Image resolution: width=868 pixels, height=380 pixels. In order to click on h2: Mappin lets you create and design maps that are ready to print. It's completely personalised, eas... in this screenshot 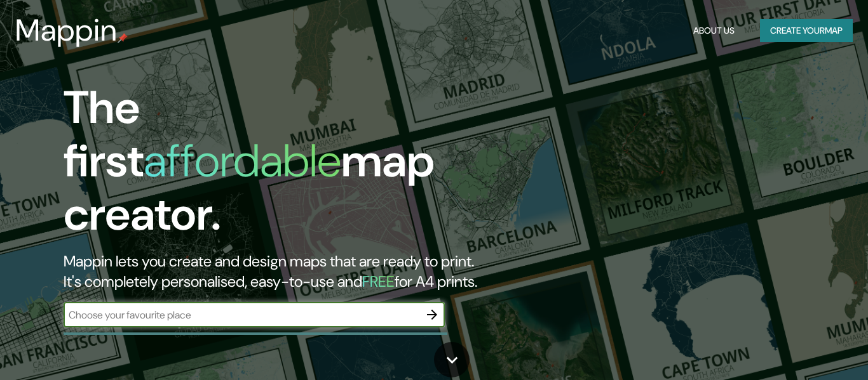, I will do `click(280, 272)`.